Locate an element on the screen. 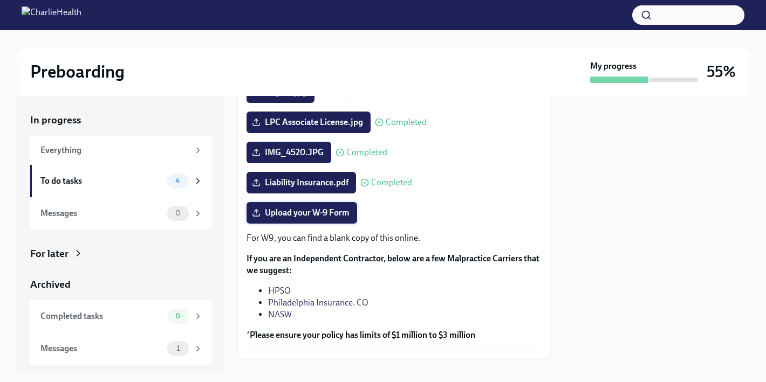  a: Everything is located at coordinates (121, 150).